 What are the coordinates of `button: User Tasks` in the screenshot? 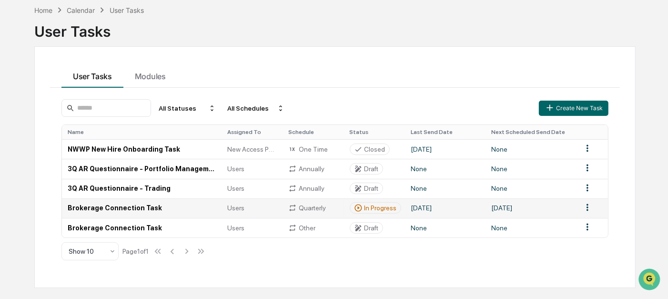 It's located at (92, 75).